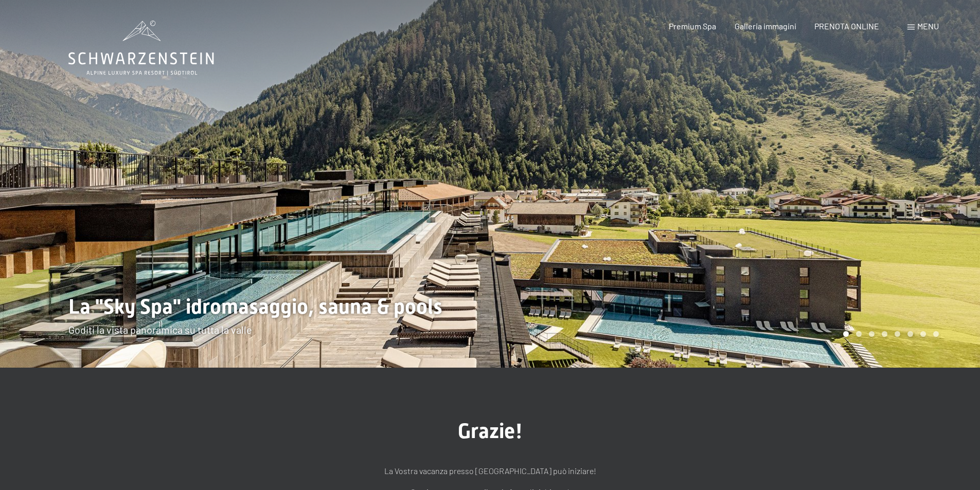 This screenshot has height=490, width=980. I want to click on a: Premium Spa, so click(692, 26).